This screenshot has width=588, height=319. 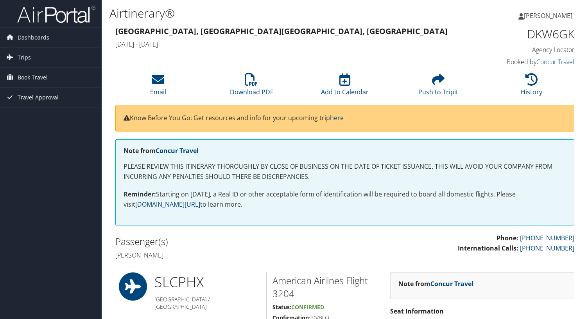 What do you see at coordinates (521, 50) in the screenshot?
I see `h4: Agency Locator` at bounding box center [521, 50].